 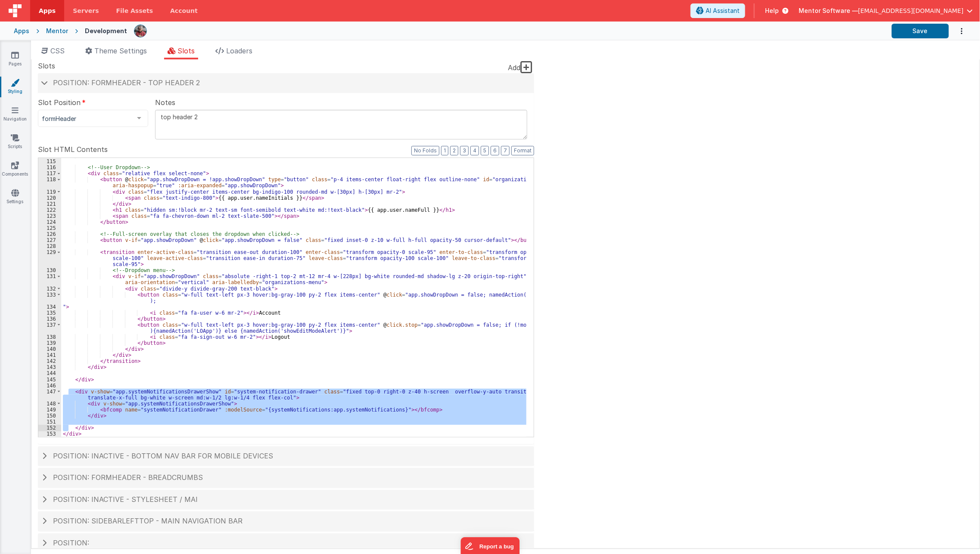 What do you see at coordinates (73, 150) in the screenshot?
I see `span: Slot HTML Contents` at bounding box center [73, 150].